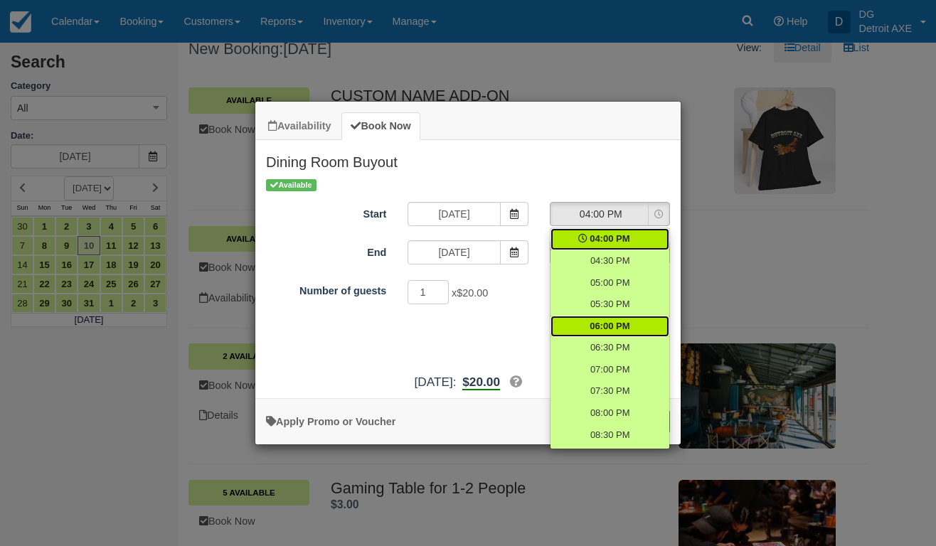  Describe the element at coordinates (326, 289) in the screenshot. I see `label: Number of guests` at that location.